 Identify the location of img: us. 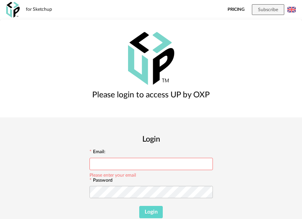
(292, 10).